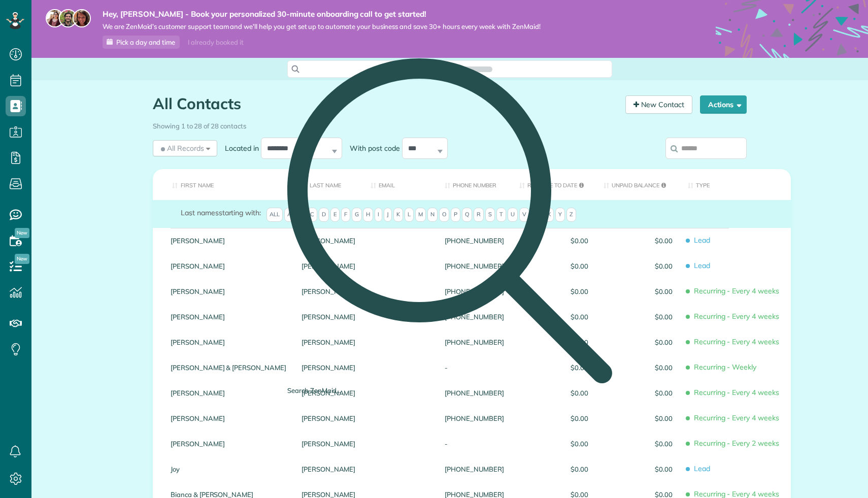 Image resolution: width=868 pixels, height=498 pixels. Describe the element at coordinates (659, 104) in the screenshot. I see `a: New Contact` at that location.